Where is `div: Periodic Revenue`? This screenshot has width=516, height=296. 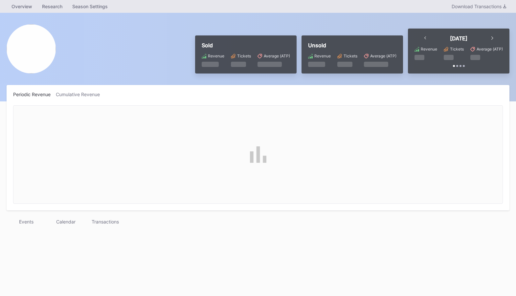
div: Periodic Revenue is located at coordinates (34, 94).